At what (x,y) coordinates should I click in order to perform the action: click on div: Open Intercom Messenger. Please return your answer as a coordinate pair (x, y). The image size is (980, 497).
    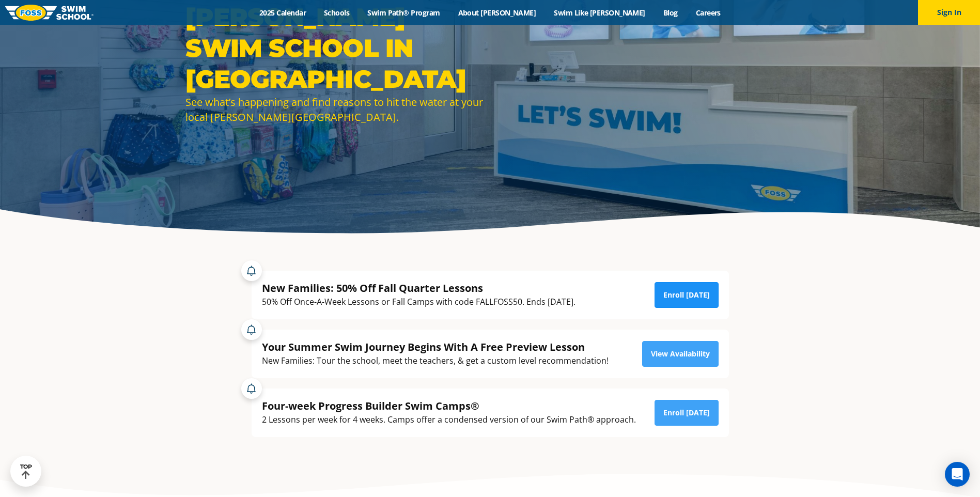
    Looking at the image, I should click on (957, 474).